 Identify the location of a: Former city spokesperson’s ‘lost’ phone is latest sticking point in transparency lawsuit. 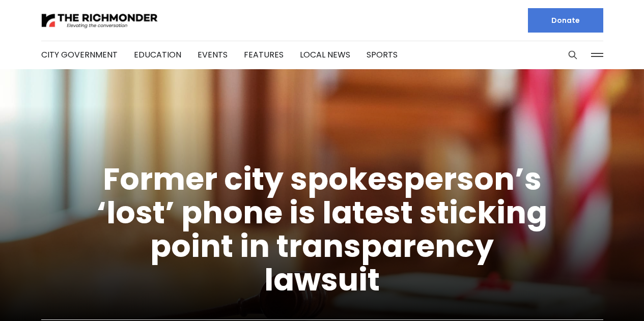
(322, 230).